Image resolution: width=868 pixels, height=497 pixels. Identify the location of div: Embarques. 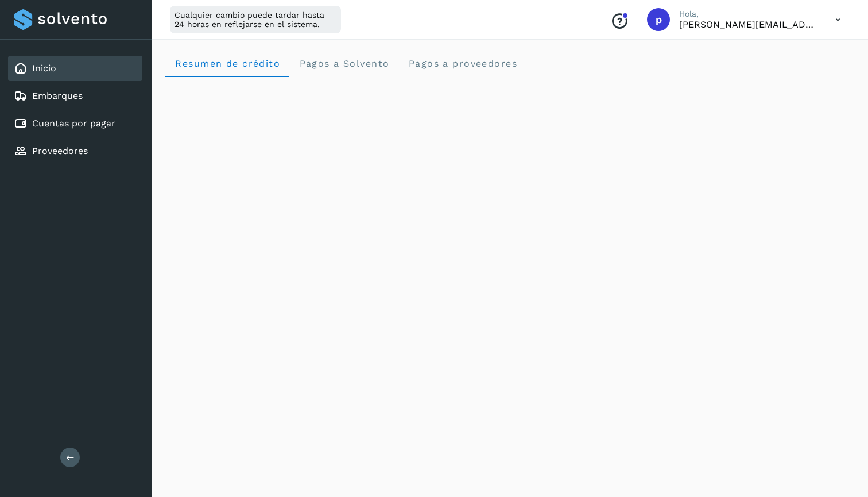
(75, 96).